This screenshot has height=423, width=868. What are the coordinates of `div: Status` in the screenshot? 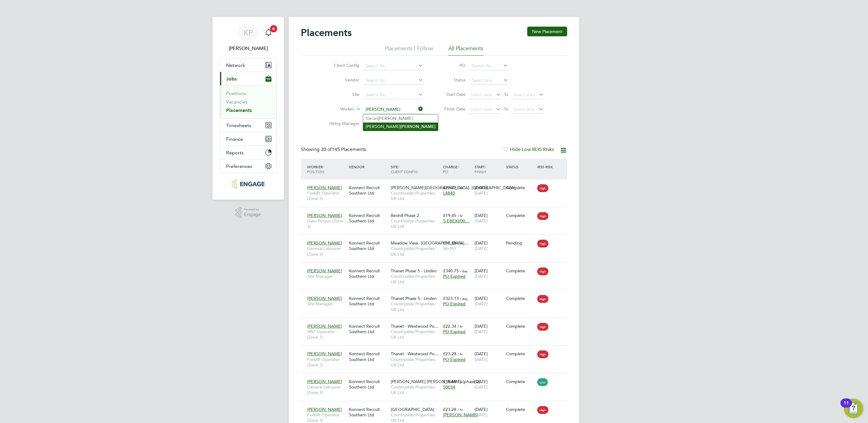 It's located at (520, 167).